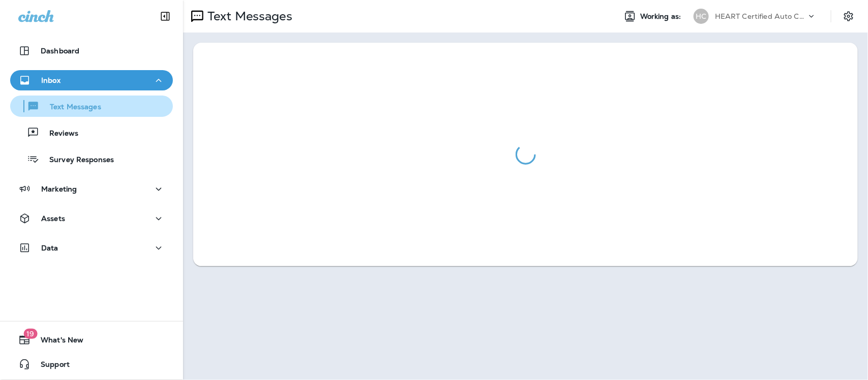  Describe the element at coordinates (59, 189) in the screenshot. I see `p: Marketing` at that location.